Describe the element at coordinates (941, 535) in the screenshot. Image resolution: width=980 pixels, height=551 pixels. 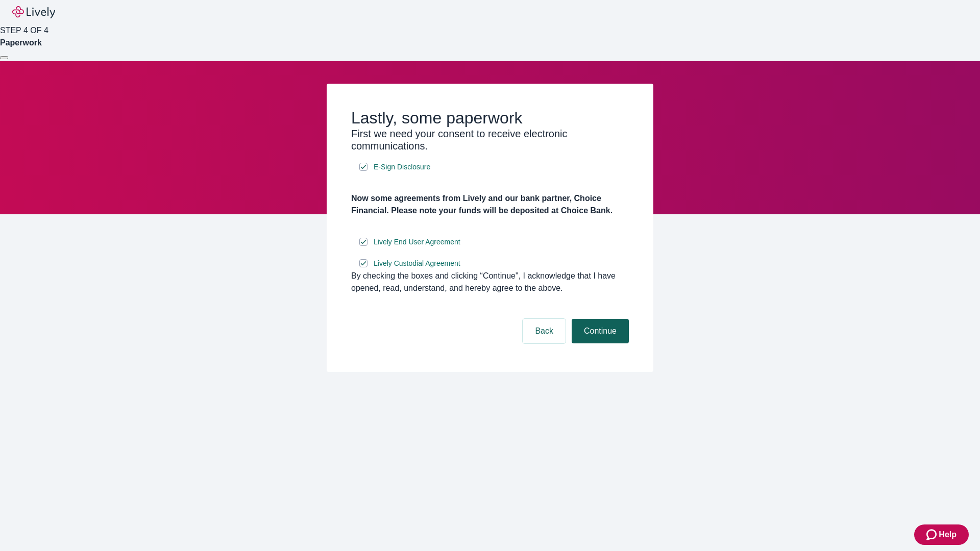
I see `button: Zendesk support iconHelp` at that location.